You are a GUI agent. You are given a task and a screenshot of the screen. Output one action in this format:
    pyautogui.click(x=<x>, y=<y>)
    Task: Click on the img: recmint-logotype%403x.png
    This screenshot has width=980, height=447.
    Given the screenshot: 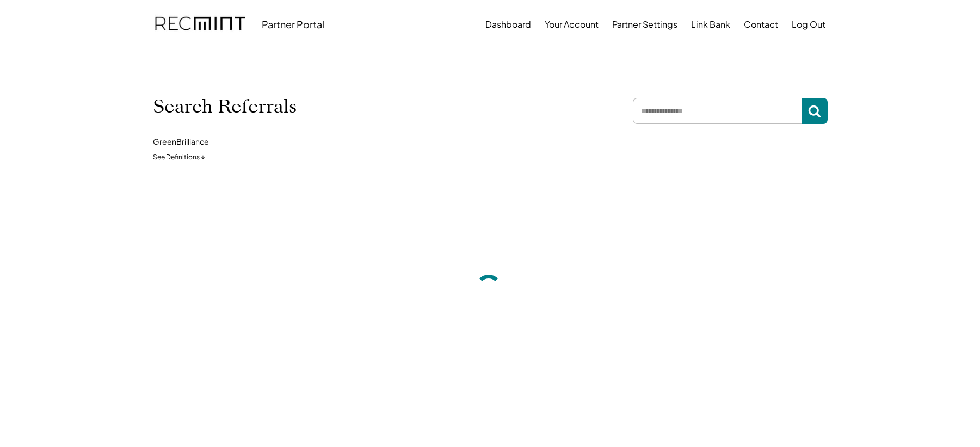 What is the action you would take?
    pyautogui.click(x=200, y=24)
    